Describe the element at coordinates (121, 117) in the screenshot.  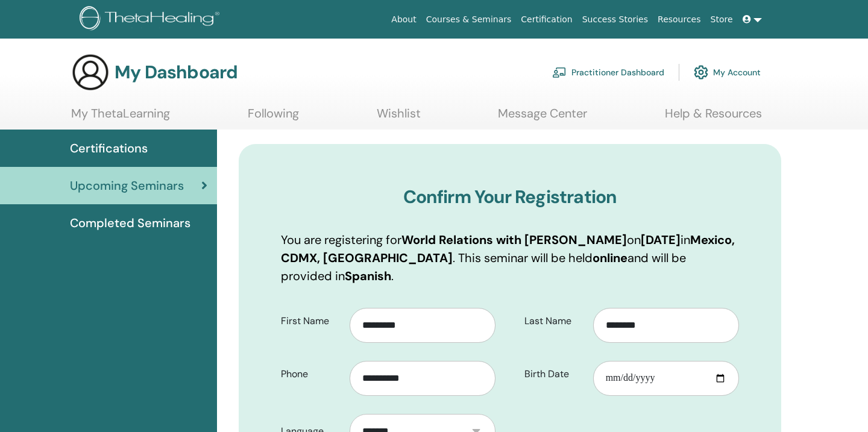
I see `a: My ThetaLearning` at that location.